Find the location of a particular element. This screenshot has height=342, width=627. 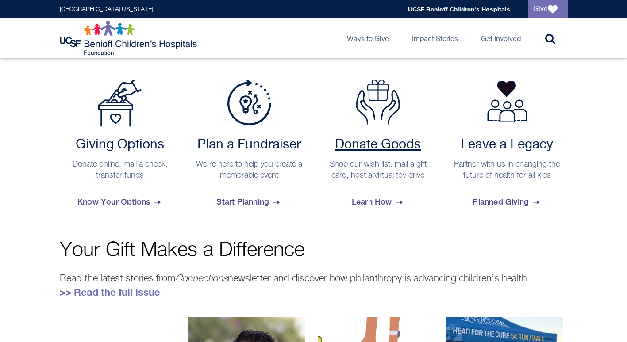

a: Leave a Legacy Partner with us in changing the future of health for all kids Planned Giving is located at coordinates (507, 147).